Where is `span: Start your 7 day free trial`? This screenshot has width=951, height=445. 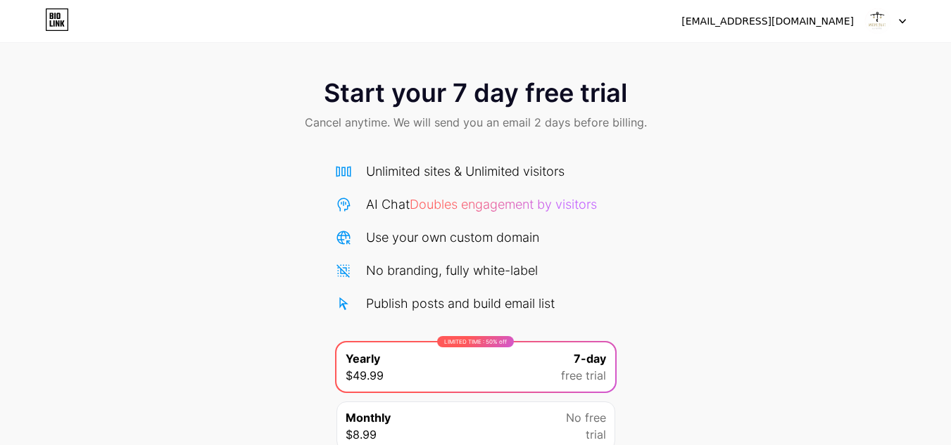 span: Start your 7 day free trial is located at coordinates (475, 93).